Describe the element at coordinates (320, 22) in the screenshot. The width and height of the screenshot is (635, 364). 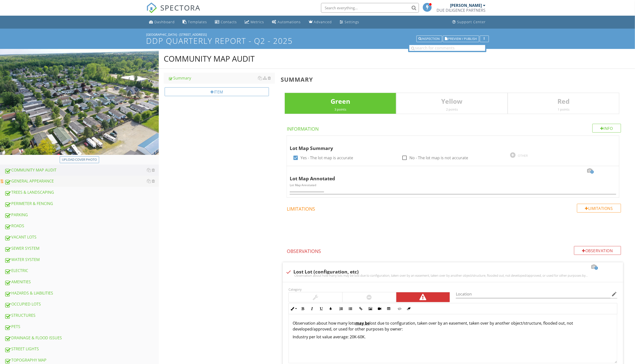
I see `a: Advanced` at that location.